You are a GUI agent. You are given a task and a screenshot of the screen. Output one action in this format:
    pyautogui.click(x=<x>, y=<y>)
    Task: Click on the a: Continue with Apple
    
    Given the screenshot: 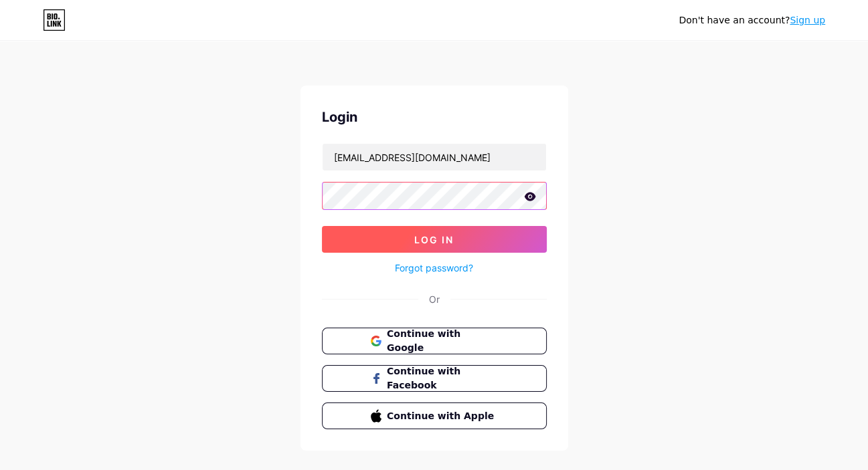 What is the action you would take?
    pyautogui.click(x=434, y=416)
    